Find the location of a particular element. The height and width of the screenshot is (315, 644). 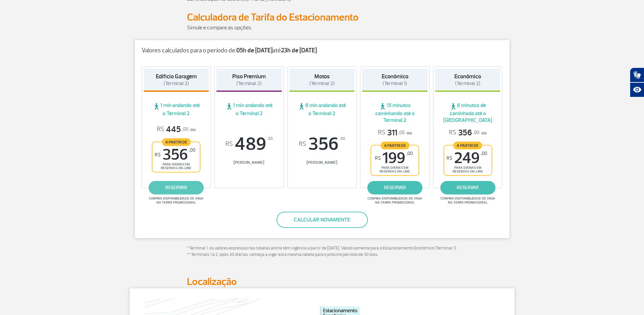

span: 311 is located at coordinates (391, 133).